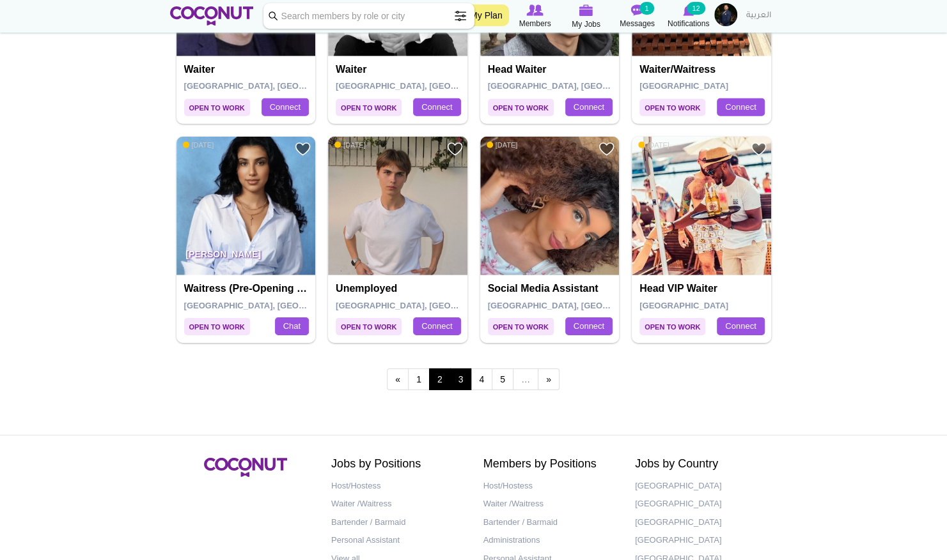 The width and height of the screenshot is (947, 560). Describe the element at coordinates (292, 326) in the screenshot. I see `a: Chat` at that location.